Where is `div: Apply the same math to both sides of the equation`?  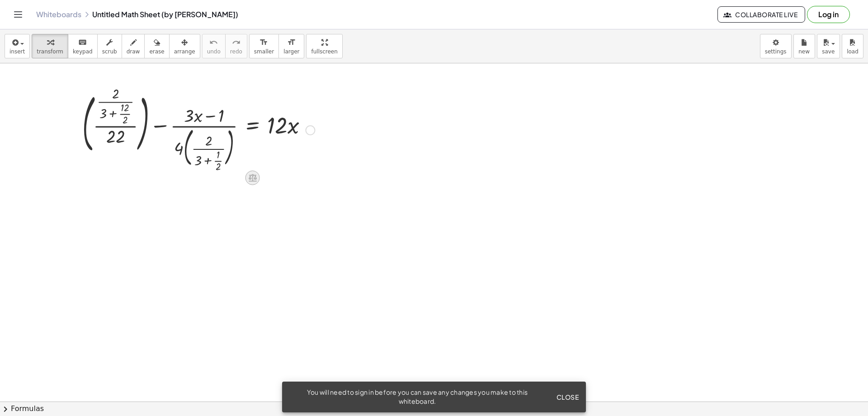 div: Apply the same math to both sides of the equation is located at coordinates (253, 177).